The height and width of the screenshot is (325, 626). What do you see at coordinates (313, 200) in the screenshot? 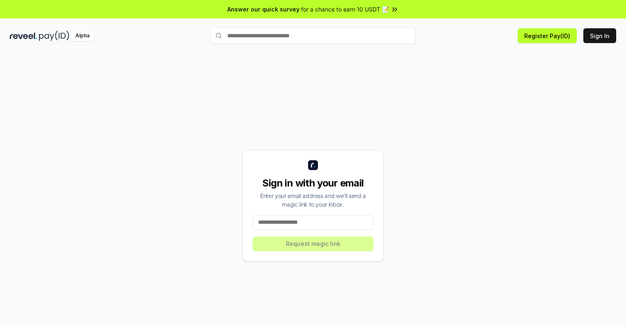
I see `div: Enter your email address and we’ll send a magic link to your inbox.` at bounding box center [313, 200].